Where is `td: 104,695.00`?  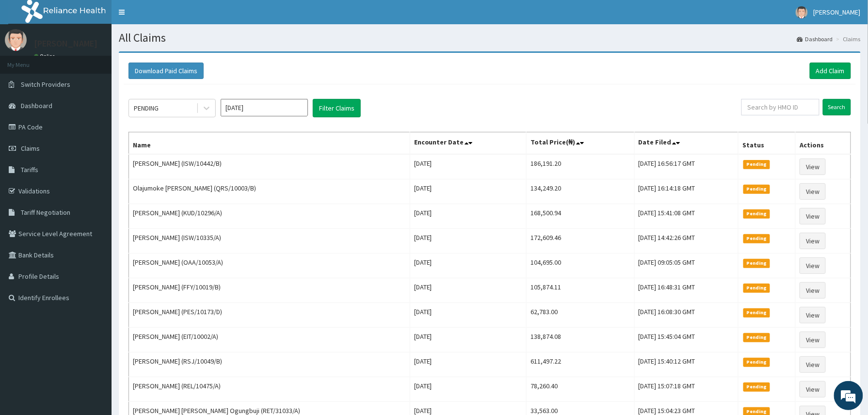
td: 104,695.00 is located at coordinates (581, 266).